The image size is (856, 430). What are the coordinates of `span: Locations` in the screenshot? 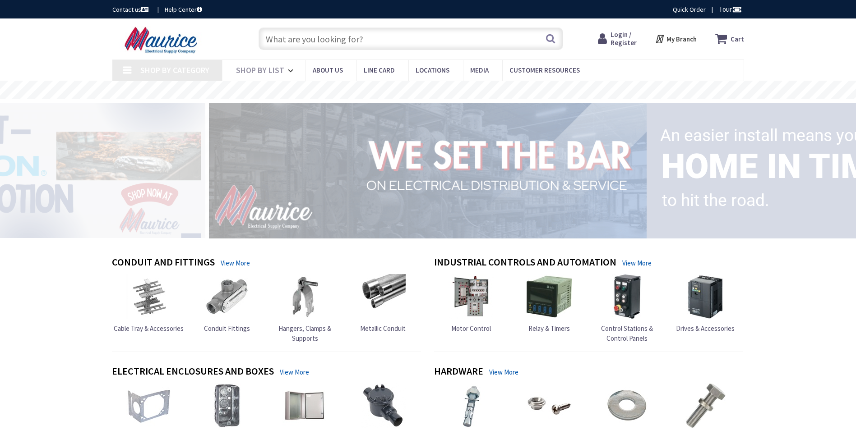 It's located at (432, 70).